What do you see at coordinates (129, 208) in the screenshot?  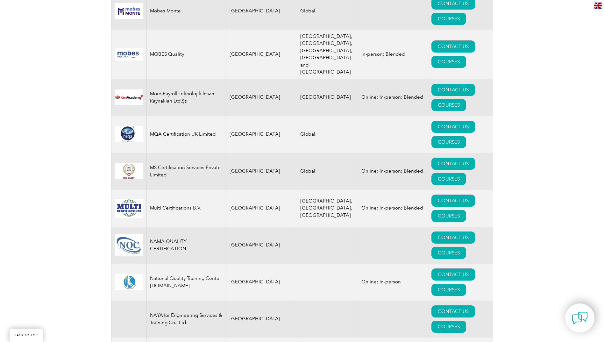 I see `img: dcceface-21a8-ef11-b8e9-00224893fac3-logo.png` at bounding box center [129, 208].